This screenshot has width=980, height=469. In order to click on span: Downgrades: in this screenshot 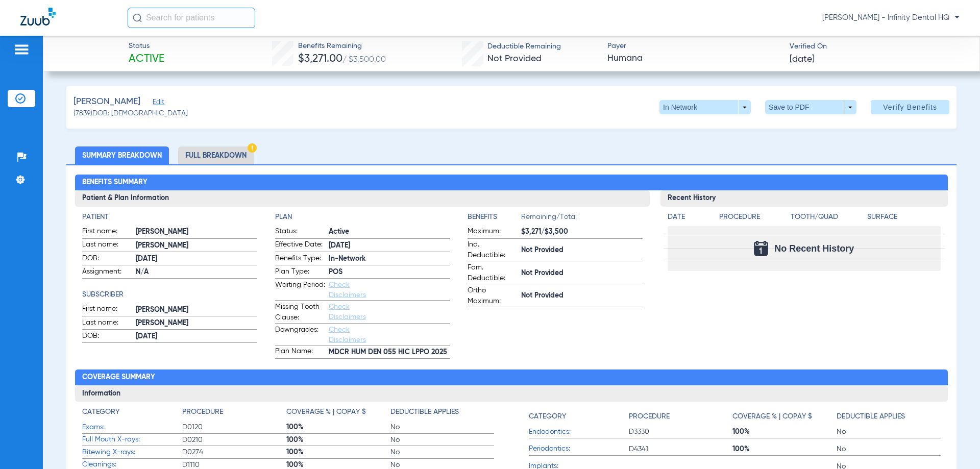, I will do `click(300, 335)`.